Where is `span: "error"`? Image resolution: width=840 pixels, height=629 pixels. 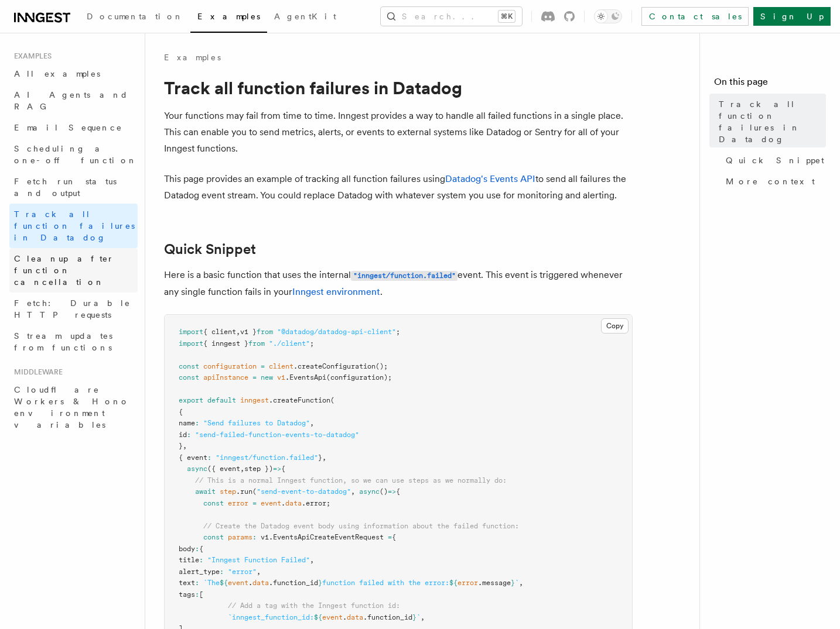
span: "error" is located at coordinates (242, 572).